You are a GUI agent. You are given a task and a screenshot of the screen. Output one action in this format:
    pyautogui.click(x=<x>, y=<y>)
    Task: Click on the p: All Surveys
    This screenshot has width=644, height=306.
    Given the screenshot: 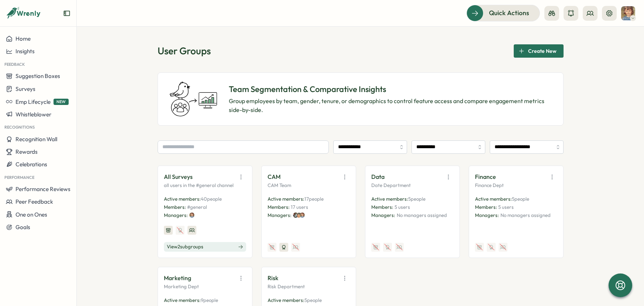 What is the action you would take?
    pyautogui.click(x=178, y=177)
    